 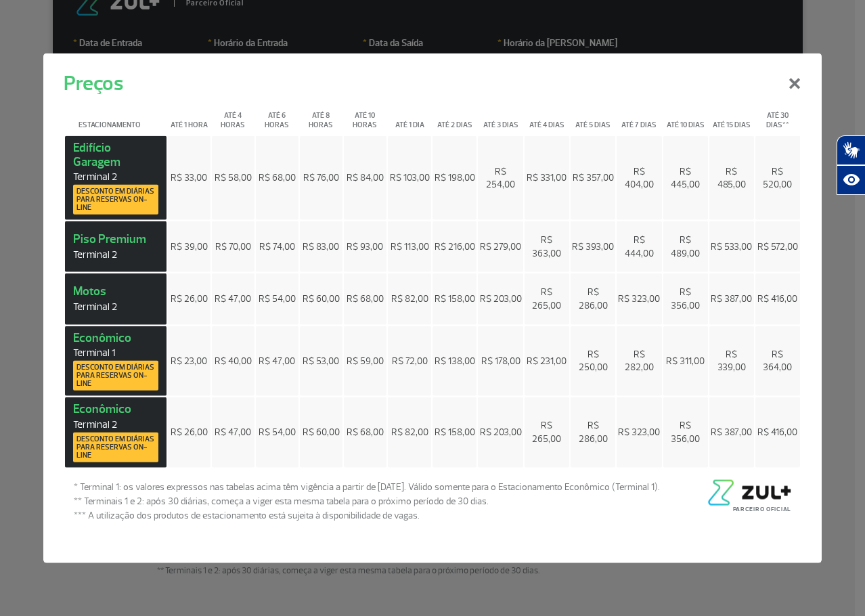 What do you see at coordinates (365, 177) in the screenshot?
I see `span: R$ 84,00` at bounding box center [365, 177].